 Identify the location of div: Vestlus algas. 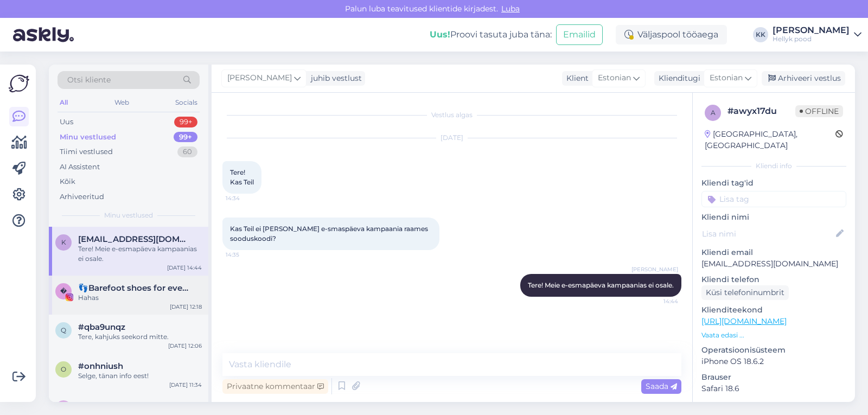
(452, 115).